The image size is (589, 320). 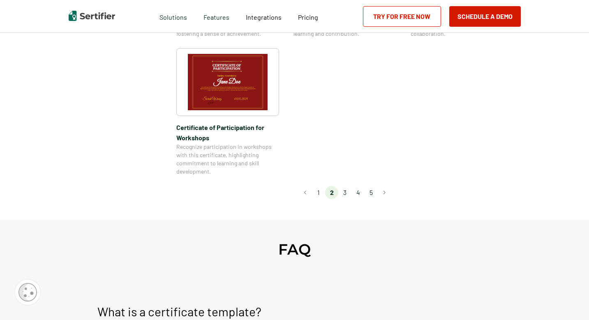 I want to click on a: Try for Free Now, so click(x=402, y=16).